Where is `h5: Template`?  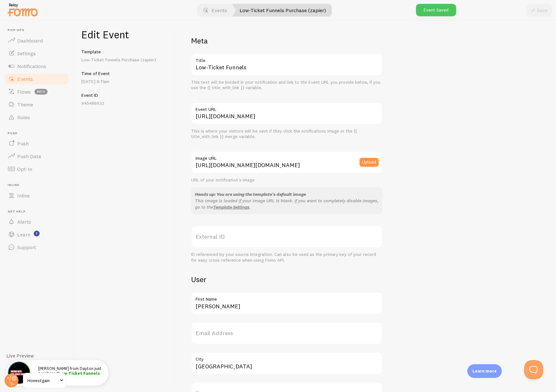 h5: Template is located at coordinates (124, 52).